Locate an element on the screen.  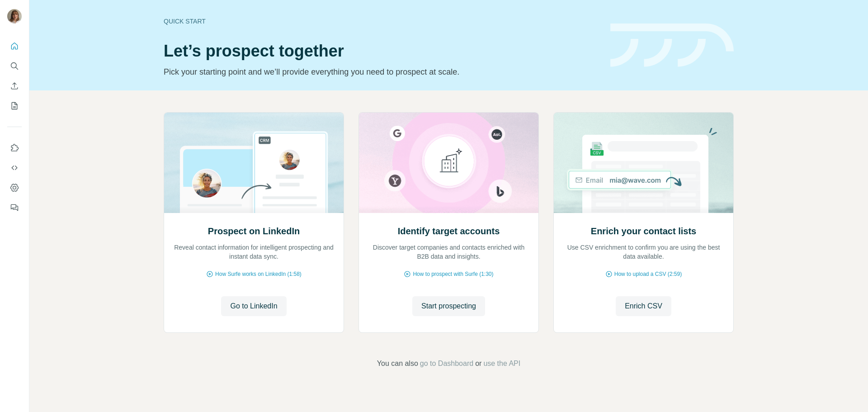
button: Use Surfe API is located at coordinates (15, 167).